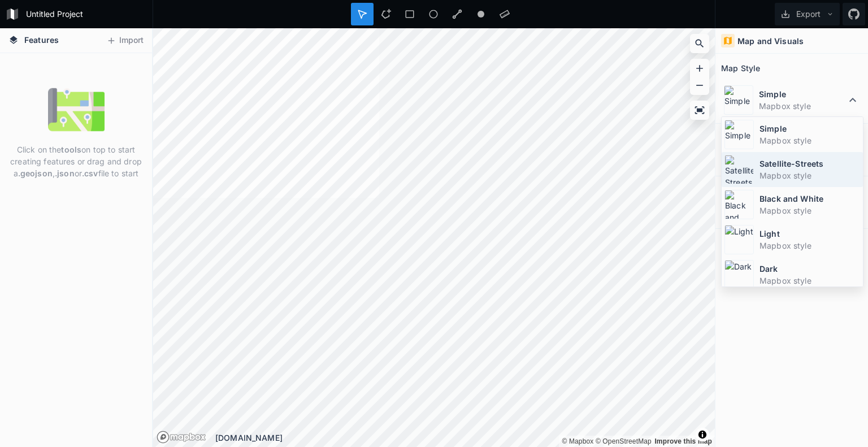 This screenshot has height=447, width=868. What do you see at coordinates (770, 41) in the screenshot?
I see `h4: Map and Visuals` at bounding box center [770, 41].